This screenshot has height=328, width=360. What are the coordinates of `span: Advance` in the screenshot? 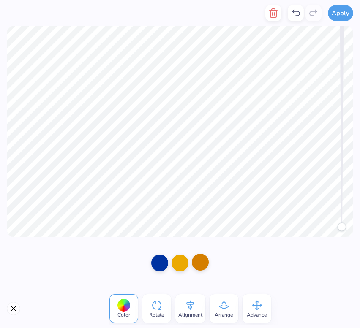 It's located at (256, 315).